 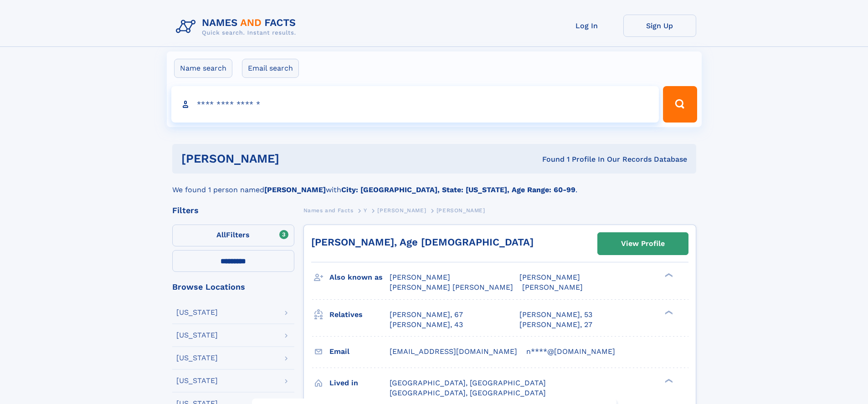 What do you see at coordinates (233, 287) in the screenshot?
I see `div: Browse Locations` at bounding box center [233, 287].